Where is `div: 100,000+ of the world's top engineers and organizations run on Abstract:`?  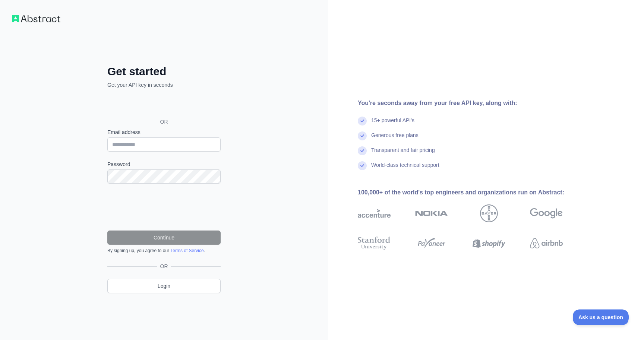
div: 100,000+ of the world's top engineers and organizations run on Abstract: is located at coordinates (472, 193).